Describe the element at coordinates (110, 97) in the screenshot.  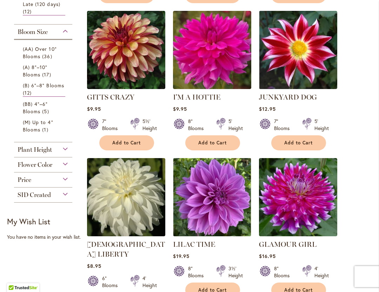
I see `a: GITTS CRAZY` at that location.